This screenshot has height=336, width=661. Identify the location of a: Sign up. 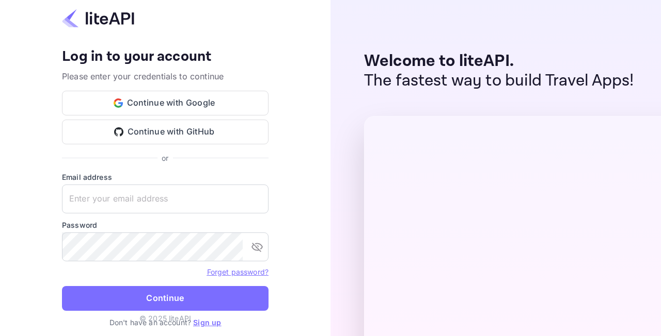
(207, 323).